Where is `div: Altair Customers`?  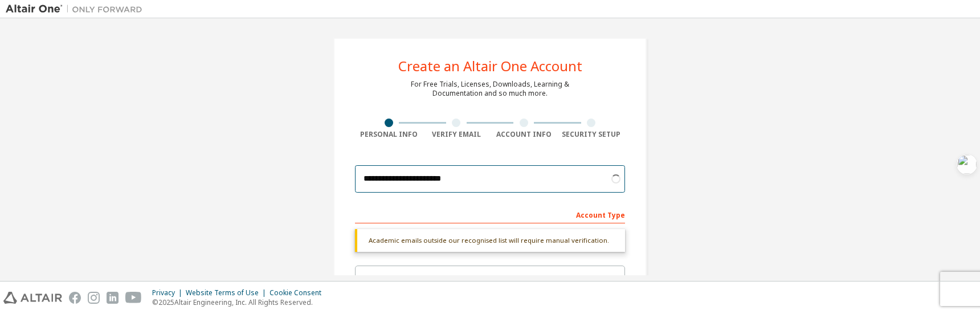
div: Altair Customers is located at coordinates (490, 281).